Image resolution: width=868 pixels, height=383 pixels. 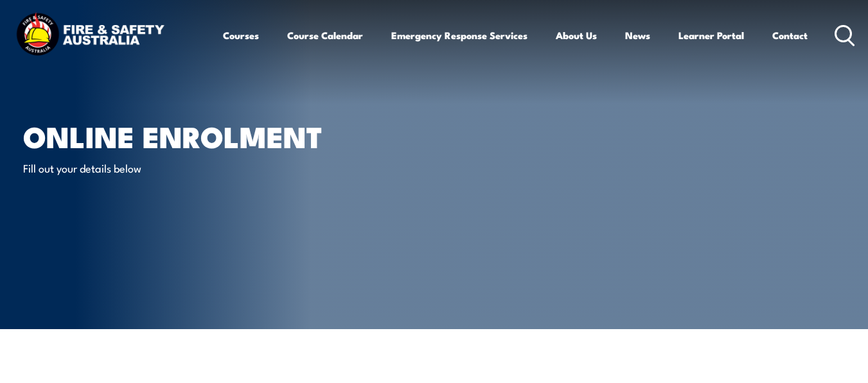 What do you see at coordinates (711, 35) in the screenshot?
I see `a: Learner Portal` at bounding box center [711, 35].